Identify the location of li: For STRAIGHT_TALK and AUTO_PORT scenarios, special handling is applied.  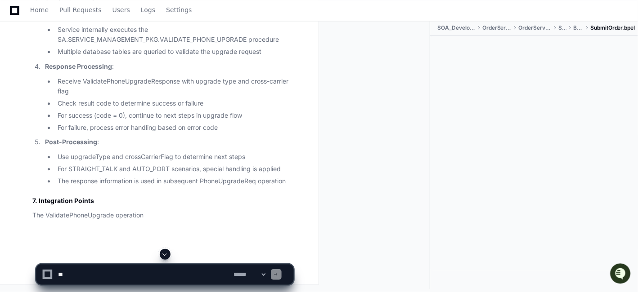
(174, 169).